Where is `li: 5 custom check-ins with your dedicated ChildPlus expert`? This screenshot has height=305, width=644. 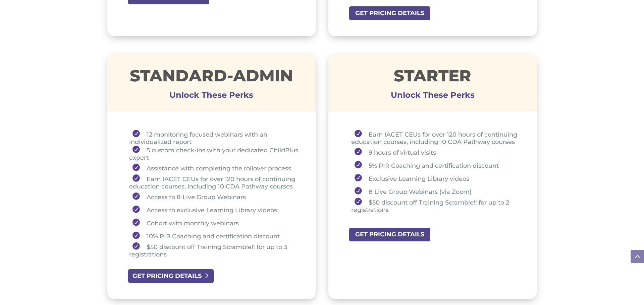 li: 5 custom check-ins with your dedicated ChildPlus expert is located at coordinates (214, 153).